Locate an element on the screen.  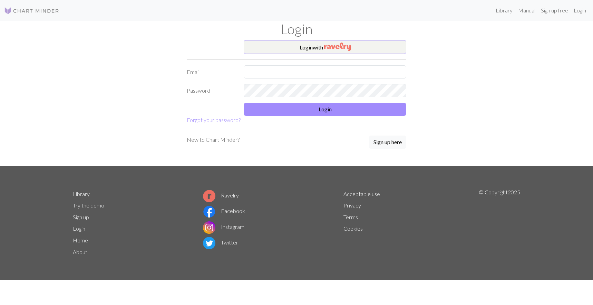
button: Sign up here is located at coordinates (388, 142).